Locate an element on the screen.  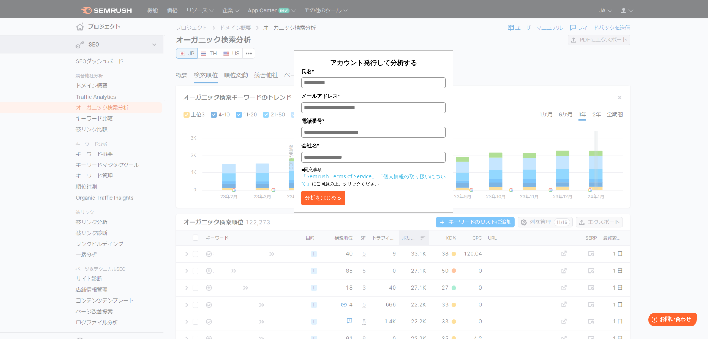
a: 「個人情報の取り扱いについて」 is located at coordinates (374, 180).